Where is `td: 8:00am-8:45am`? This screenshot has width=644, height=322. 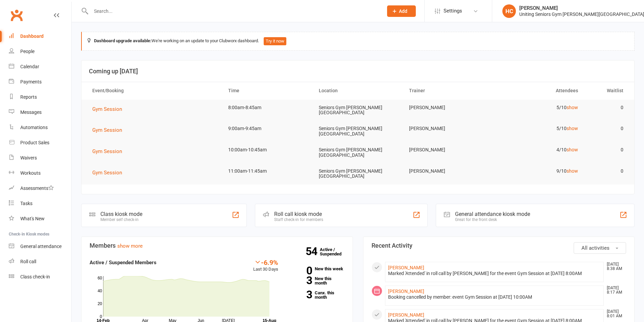 td: 8:00am-8:45am is located at coordinates (267, 108).